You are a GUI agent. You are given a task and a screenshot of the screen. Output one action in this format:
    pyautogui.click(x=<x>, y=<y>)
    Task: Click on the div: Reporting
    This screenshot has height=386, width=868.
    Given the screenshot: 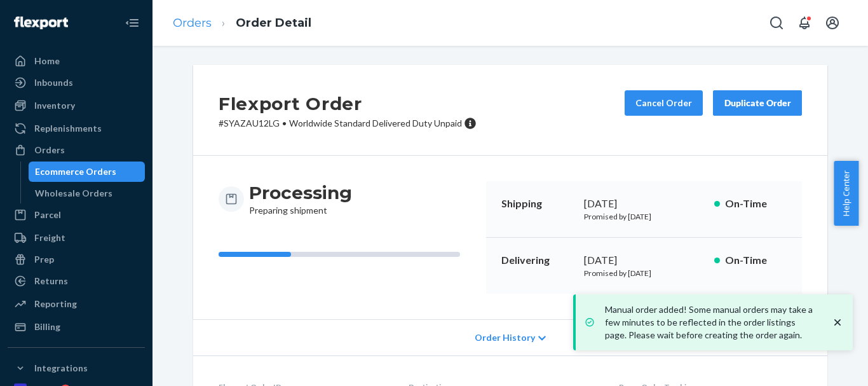 What is the action you would take?
    pyautogui.click(x=55, y=304)
    